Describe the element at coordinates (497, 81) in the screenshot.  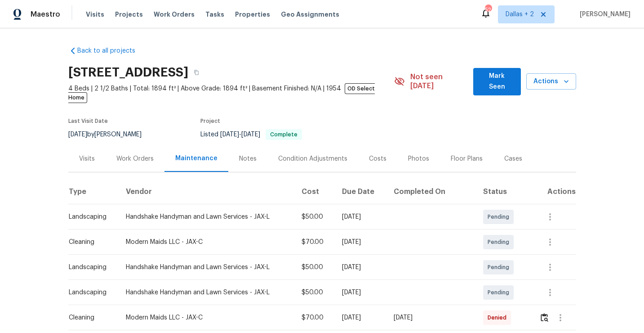
I see `span: Mark Seen` at that location.